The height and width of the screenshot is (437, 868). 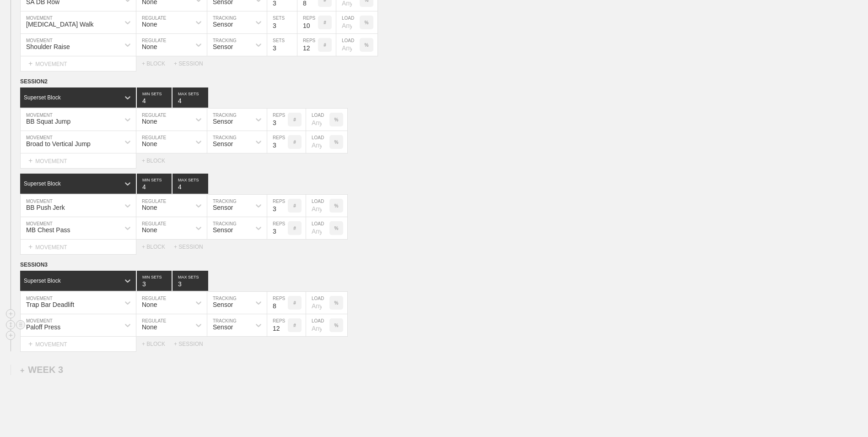 What do you see at coordinates (48, 230) in the screenshot?
I see `div: MB Chest Pass` at bounding box center [48, 230].